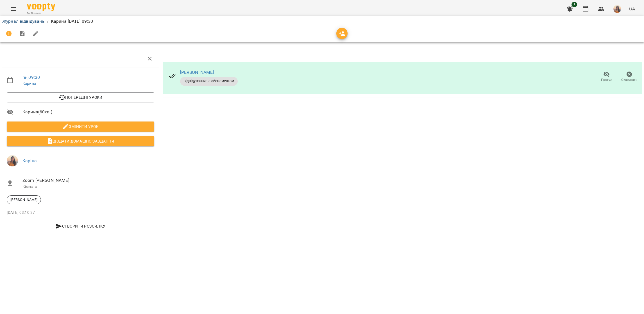 The height and width of the screenshot is (314, 644). I want to click on button: Попередні уроки, so click(80, 97).